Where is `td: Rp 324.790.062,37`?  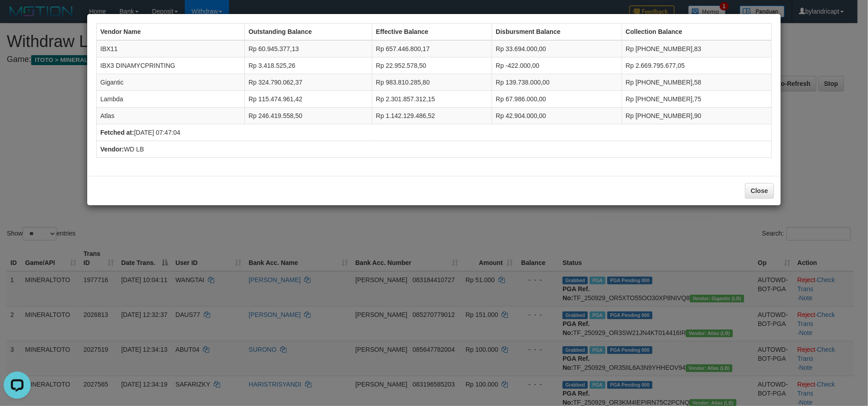 td: Rp 324.790.062,37 is located at coordinates (309, 82).